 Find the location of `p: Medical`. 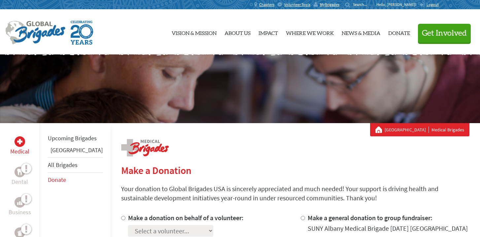

p: Medical is located at coordinates (20, 152).